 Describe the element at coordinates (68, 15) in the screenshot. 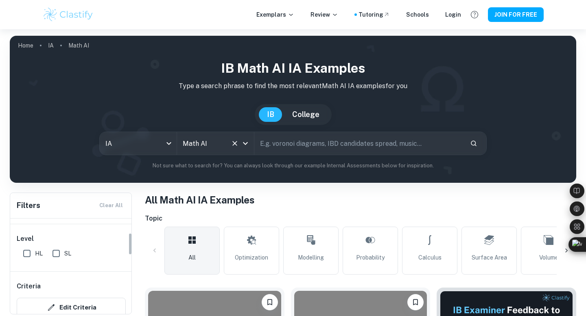

I see `a: Clastify logo` at that location.